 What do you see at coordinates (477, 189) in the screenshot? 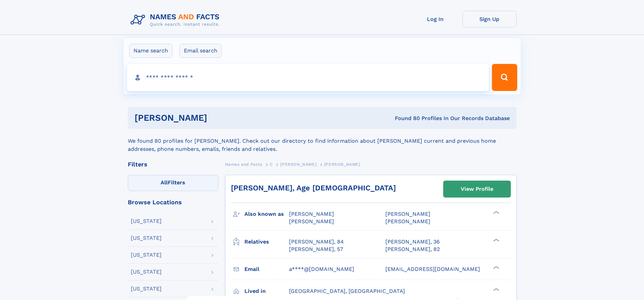
I see `div: View Profile` at bounding box center [477, 189].